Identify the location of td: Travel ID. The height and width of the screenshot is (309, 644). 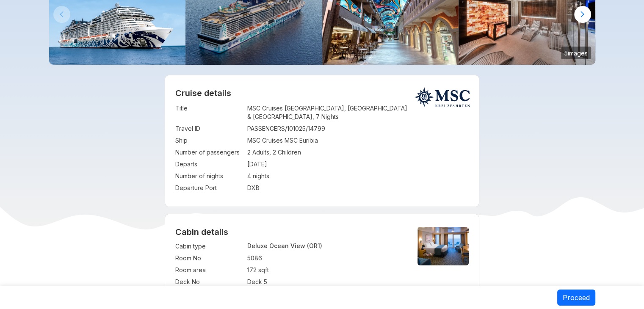
(209, 129).